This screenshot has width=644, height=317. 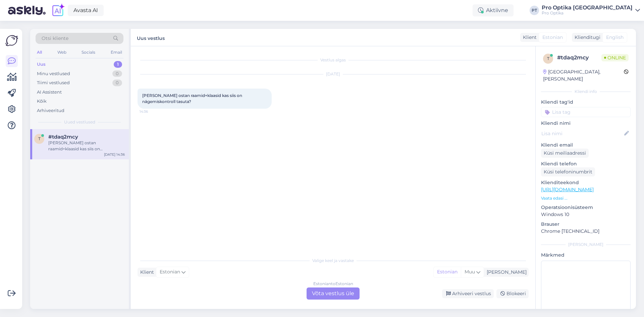 What do you see at coordinates (586, 224) in the screenshot?
I see `p: Brauser` at bounding box center [586, 224].